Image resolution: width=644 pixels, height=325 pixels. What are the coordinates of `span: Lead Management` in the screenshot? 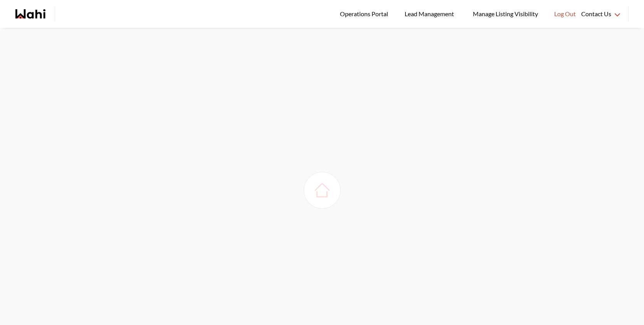 It's located at (431, 14).